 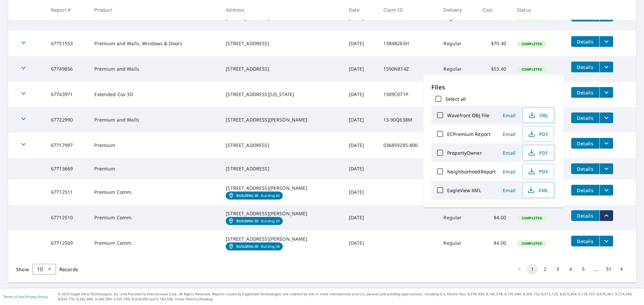 I want to click on td: 1590N814Z, so click(x=408, y=69).